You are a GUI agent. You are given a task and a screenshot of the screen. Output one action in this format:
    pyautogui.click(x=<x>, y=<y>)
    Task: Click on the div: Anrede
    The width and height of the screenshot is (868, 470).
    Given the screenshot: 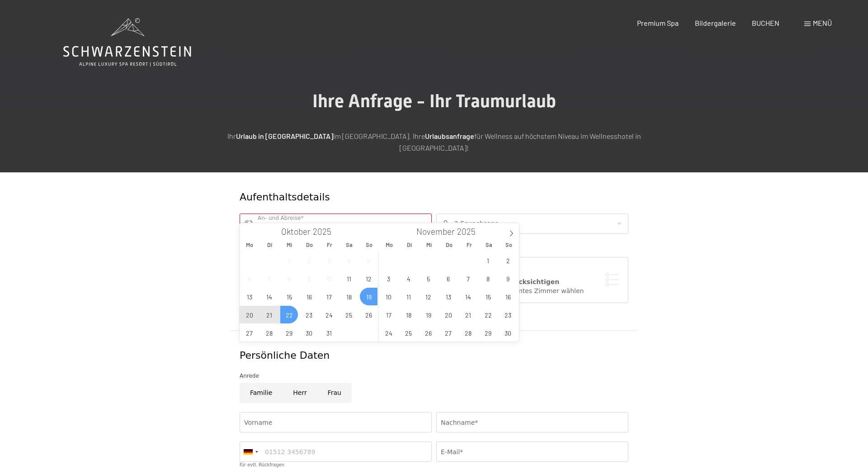 What is the action you would take?
    pyautogui.click(x=434, y=376)
    